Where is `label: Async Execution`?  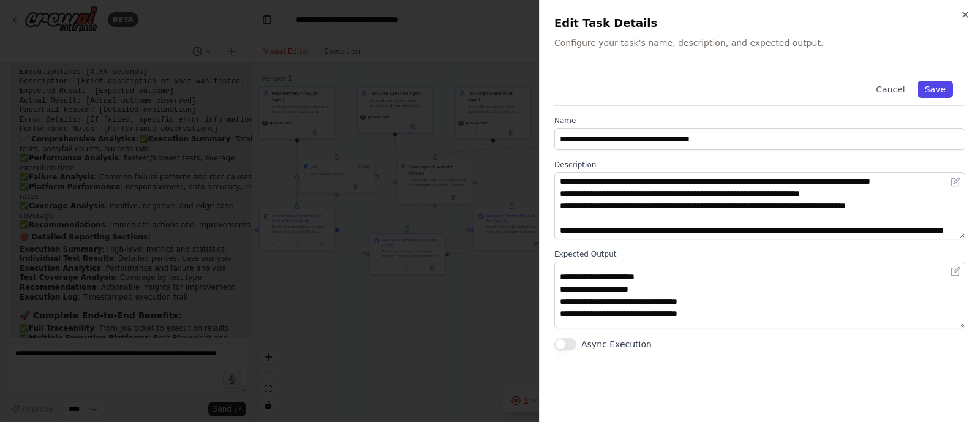
label: Async Execution is located at coordinates (616, 344).